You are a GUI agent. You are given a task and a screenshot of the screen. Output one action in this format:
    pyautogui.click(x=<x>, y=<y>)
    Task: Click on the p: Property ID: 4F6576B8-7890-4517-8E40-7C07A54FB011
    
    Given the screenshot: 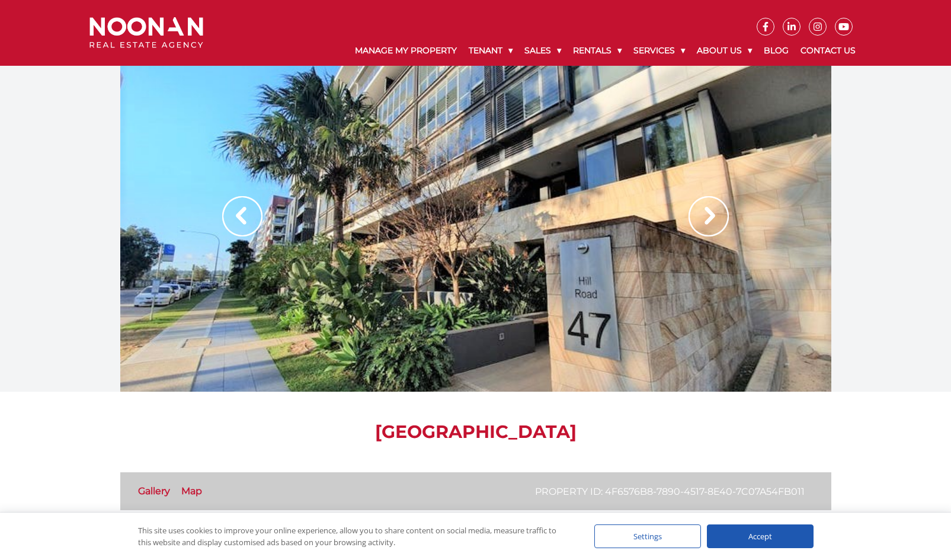 What is the action you would take?
    pyautogui.click(x=669, y=491)
    